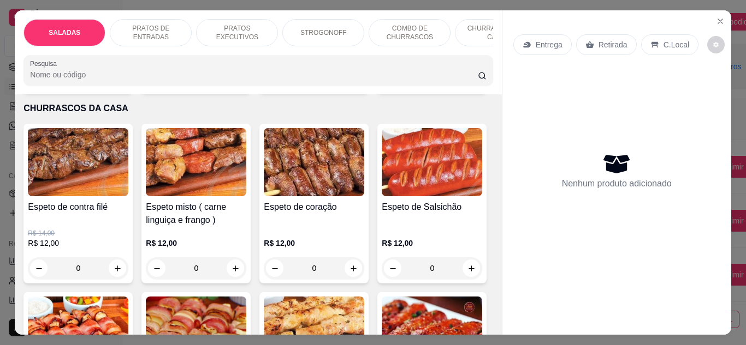 Image resolution: width=746 pixels, height=345 pixels. What do you see at coordinates (254, 75) in the screenshot?
I see `input: Pesquisa` at bounding box center [254, 75].